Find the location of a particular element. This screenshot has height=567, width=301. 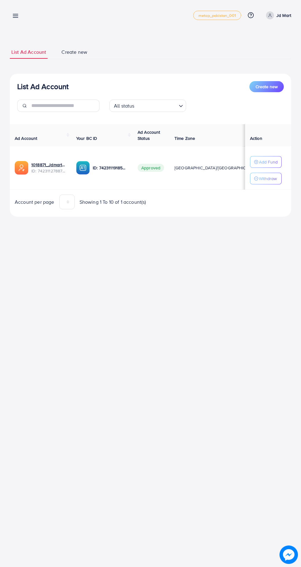

button: Create new is located at coordinates (267, 87).